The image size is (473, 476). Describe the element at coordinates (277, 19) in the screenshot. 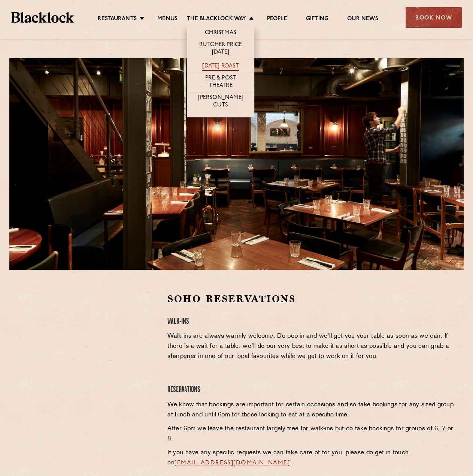

I see `a: People` at that location.